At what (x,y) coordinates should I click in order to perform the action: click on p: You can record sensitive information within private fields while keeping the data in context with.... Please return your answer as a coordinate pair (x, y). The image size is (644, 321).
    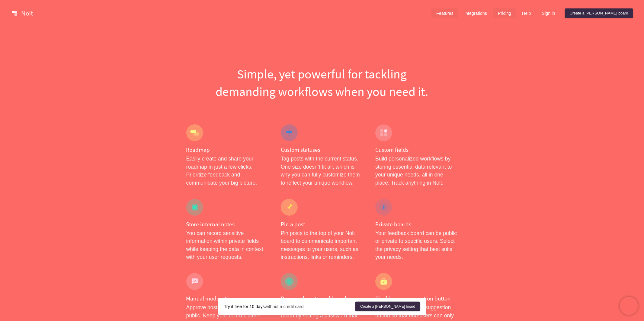
    Looking at the image, I should click on (228, 245).